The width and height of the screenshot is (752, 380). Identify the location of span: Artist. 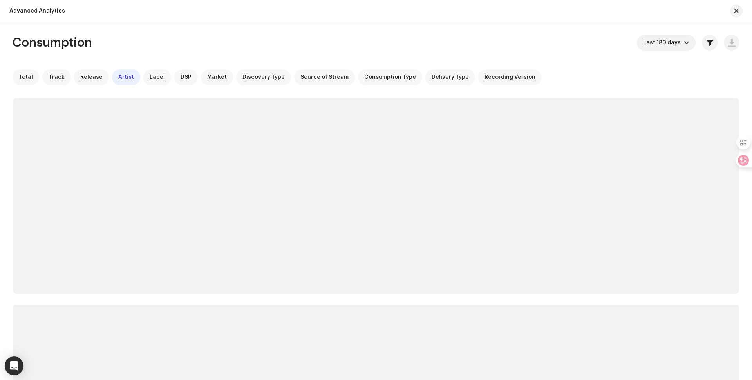
(126, 77).